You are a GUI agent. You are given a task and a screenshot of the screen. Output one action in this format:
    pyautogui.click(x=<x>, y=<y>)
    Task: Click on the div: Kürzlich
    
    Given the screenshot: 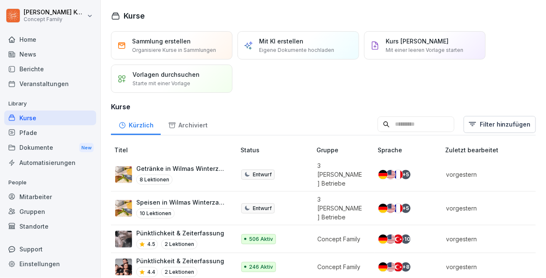 What is the action you would take?
    pyautogui.click(x=136, y=124)
    